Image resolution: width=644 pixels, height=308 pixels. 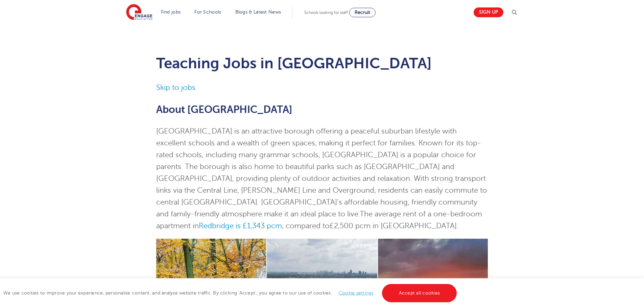 I want to click on a: Skip to jobs, so click(x=176, y=87).